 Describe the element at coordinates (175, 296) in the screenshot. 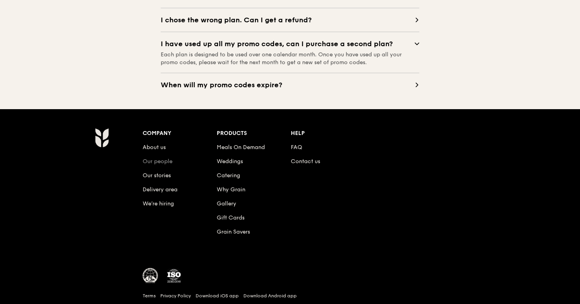

I see `a: Privacy Policy` at that location.